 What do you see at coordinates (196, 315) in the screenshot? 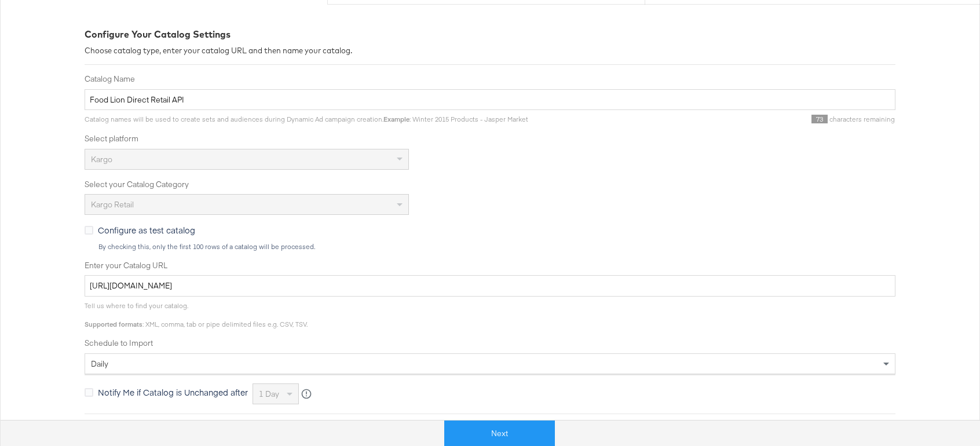
I see `span: Tell us where to find your catalog. : XML, comma, tab or pipe delimited files e.g. CSV, TSV.` at bounding box center [196, 315].